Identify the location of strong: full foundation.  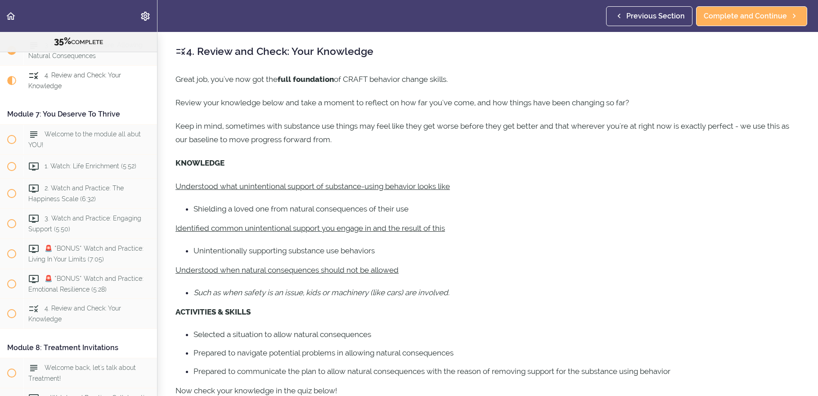
(305, 79).